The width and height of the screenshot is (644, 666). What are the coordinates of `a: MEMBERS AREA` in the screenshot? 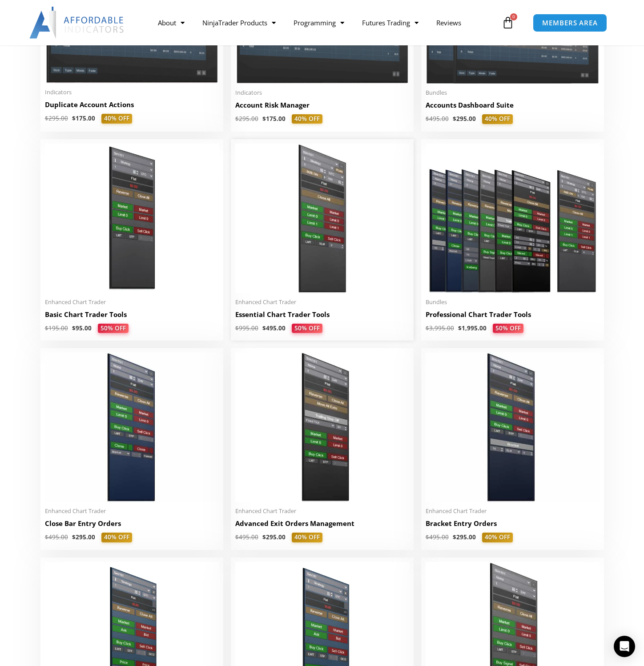 It's located at (569, 23).